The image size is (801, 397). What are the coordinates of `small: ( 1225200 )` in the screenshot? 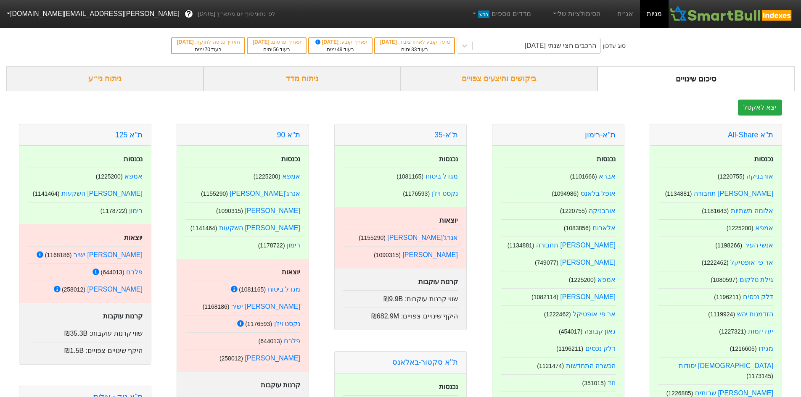 It's located at (582, 280).